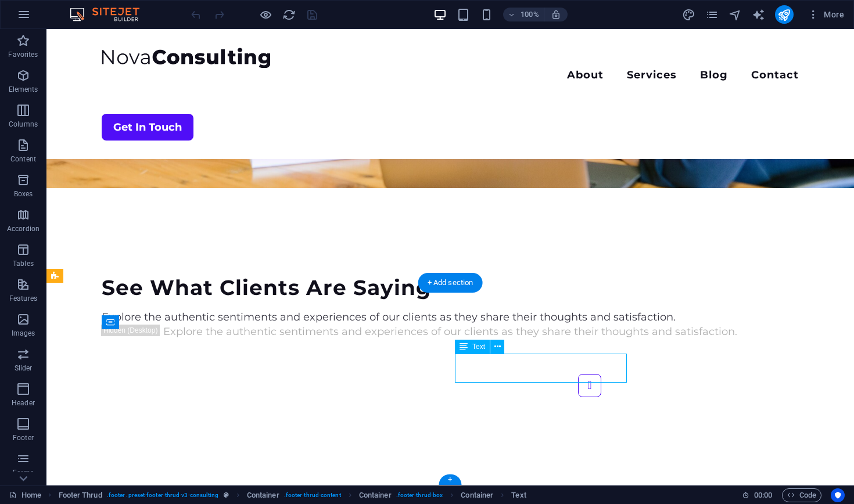 The width and height of the screenshot is (854, 504). What do you see at coordinates (23, 55) in the screenshot?
I see `p: Favorites` at bounding box center [23, 55].